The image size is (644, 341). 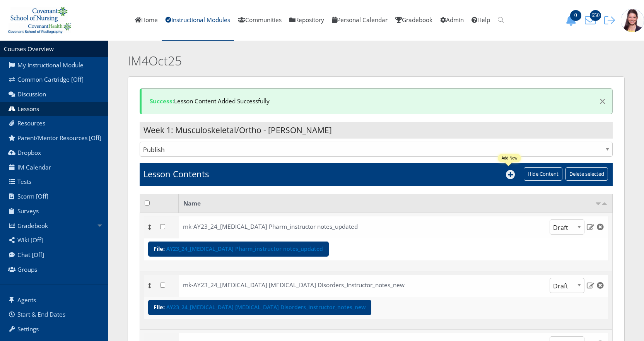 What do you see at coordinates (592, 20) in the screenshot?
I see `button: 650` at bounding box center [592, 20].